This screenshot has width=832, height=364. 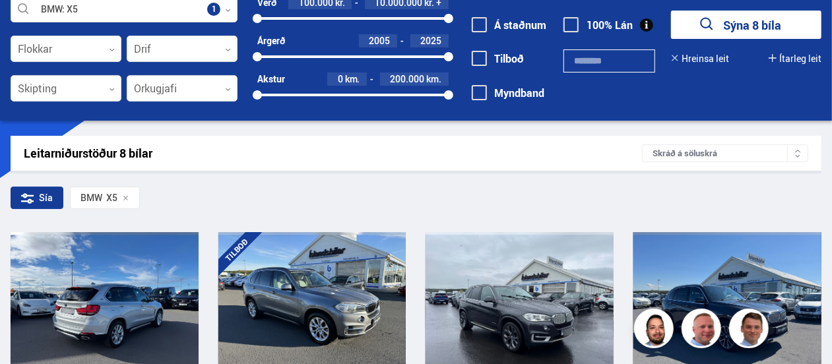 I want to click on img: FbJEzSuNWCJXmdc-.webp, so click(x=751, y=331).